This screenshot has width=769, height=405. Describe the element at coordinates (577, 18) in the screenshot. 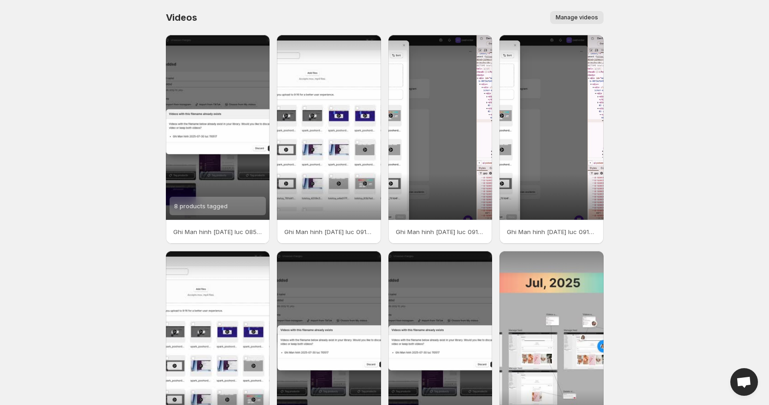

I see `span: Manage videos` at that location.